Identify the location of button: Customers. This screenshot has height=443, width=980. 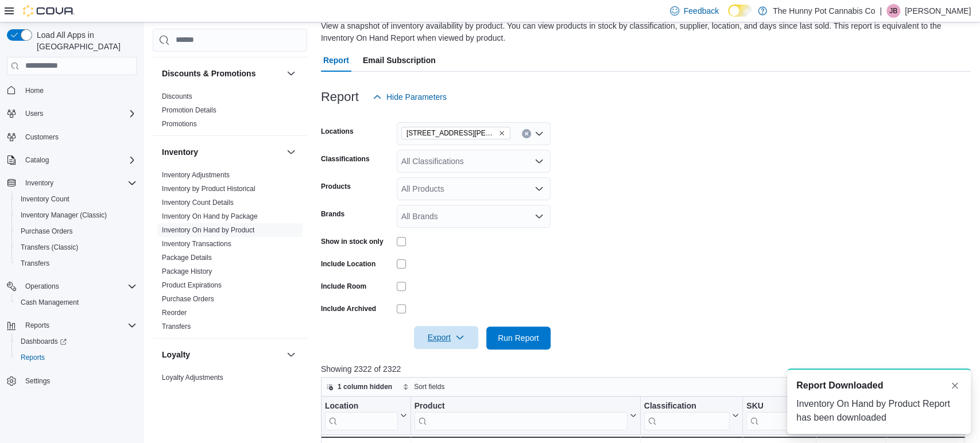
(72, 137).